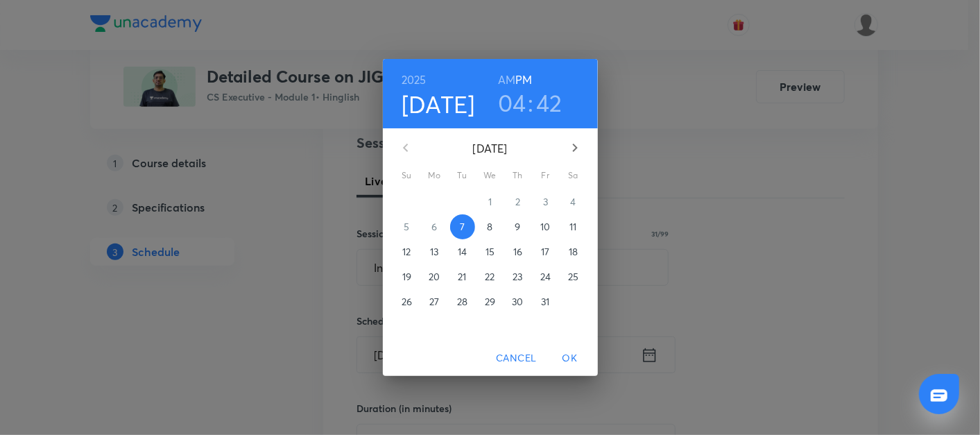 The width and height of the screenshot is (980, 435). What do you see at coordinates (406, 252) in the screenshot?
I see `p: 12` at bounding box center [406, 252].